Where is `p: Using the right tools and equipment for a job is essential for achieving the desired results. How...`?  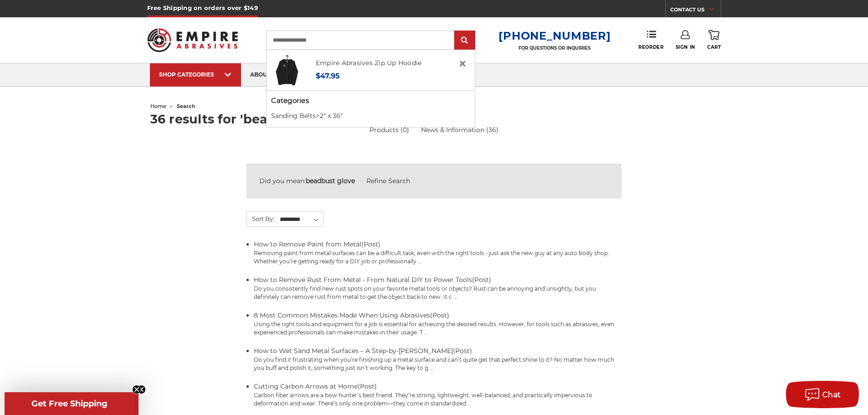 p: Using the right tools and equipment for a job is essential for achieving the desired results. How... is located at coordinates (438, 328).